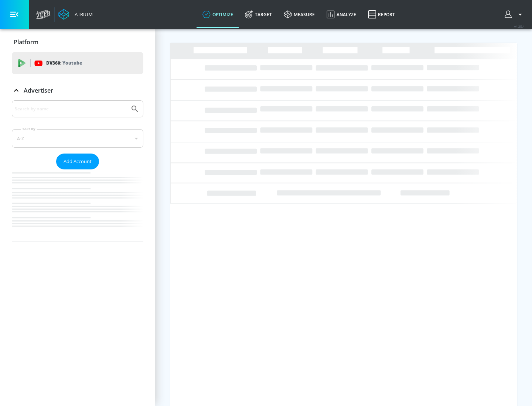 The width and height of the screenshot is (532, 406). Describe the element at coordinates (77, 63) in the screenshot. I see `div: DV360: Youtube` at that location.